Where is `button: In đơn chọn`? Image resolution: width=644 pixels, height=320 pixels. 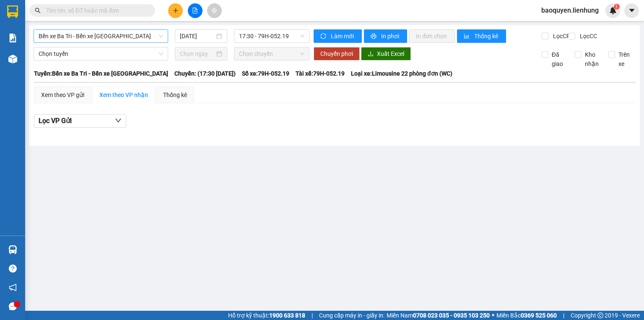 button: In đơn chọn is located at coordinates (432, 36).